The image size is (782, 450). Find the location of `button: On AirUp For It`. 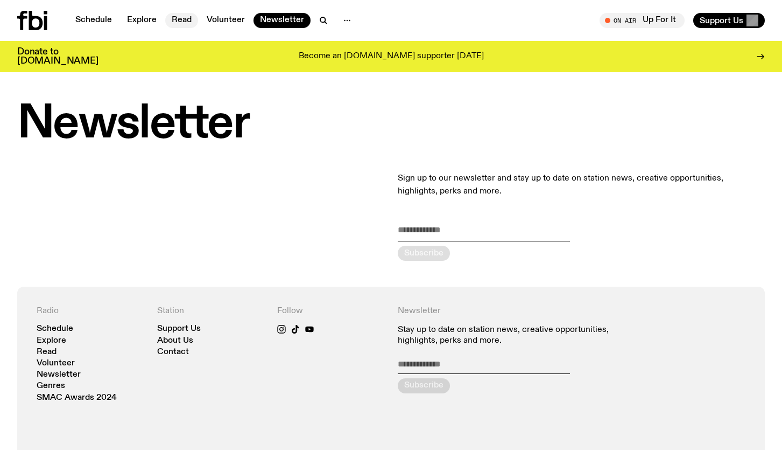

button: On AirUp For It is located at coordinates (642, 20).